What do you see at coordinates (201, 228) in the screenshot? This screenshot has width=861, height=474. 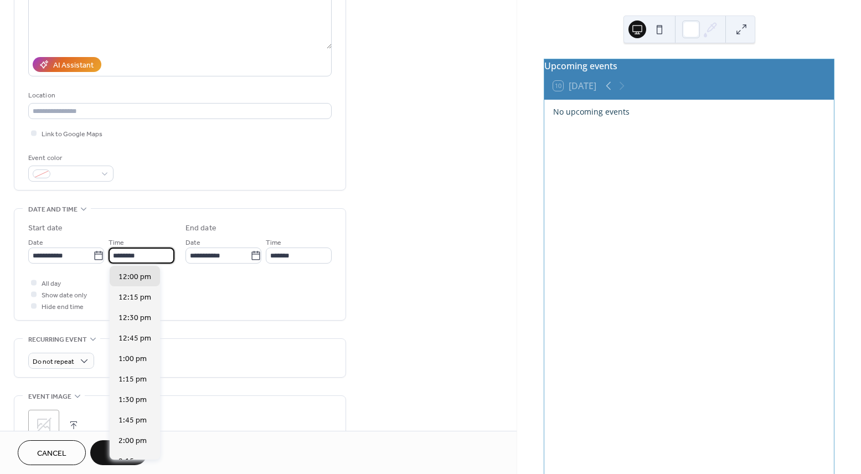 I see `div: End date` at bounding box center [201, 228].